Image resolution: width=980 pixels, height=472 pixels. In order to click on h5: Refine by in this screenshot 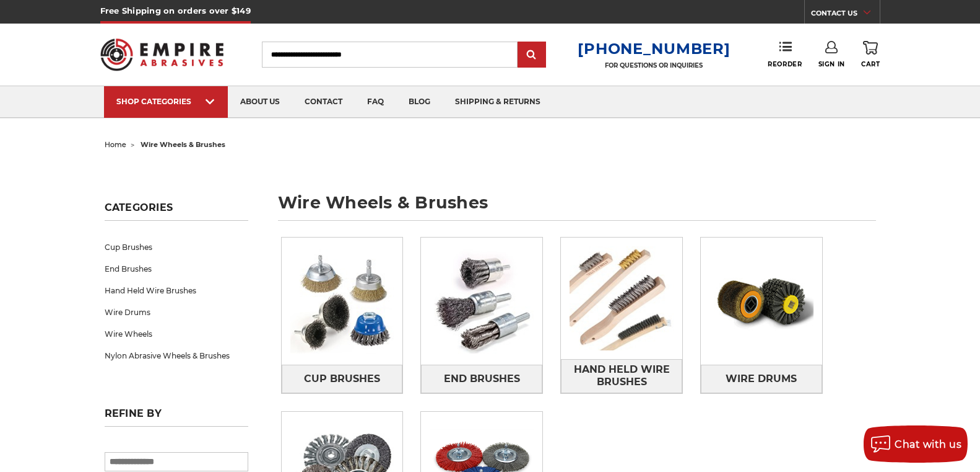, I will do `click(177, 417)`.